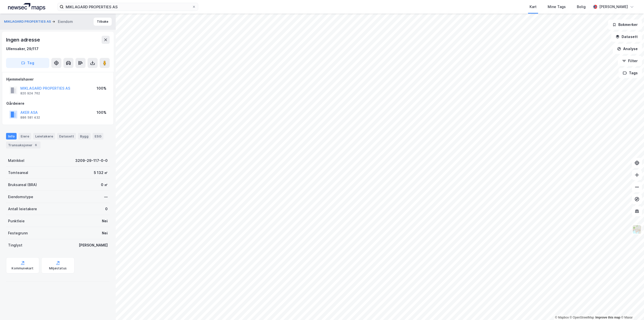 The image size is (644, 320). Describe the element at coordinates (23, 185) in the screenshot. I see `div: Bruksareal (BRA)` at that location.